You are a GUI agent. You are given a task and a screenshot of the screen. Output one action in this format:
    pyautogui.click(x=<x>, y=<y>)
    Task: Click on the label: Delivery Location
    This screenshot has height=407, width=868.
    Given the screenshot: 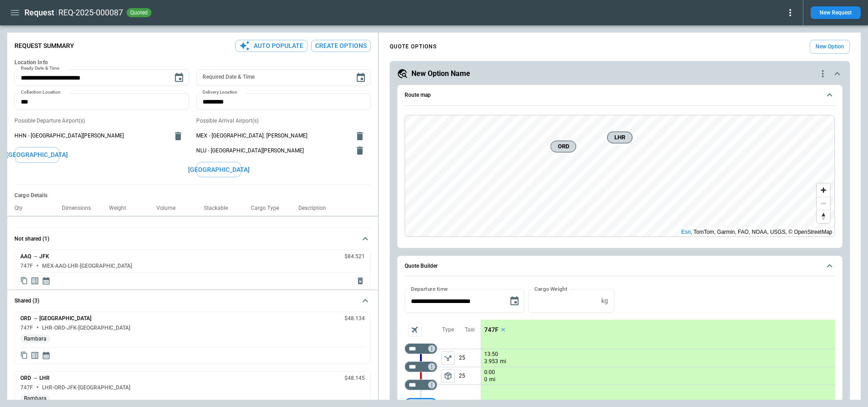 What is the action you would take?
    pyautogui.click(x=220, y=93)
    